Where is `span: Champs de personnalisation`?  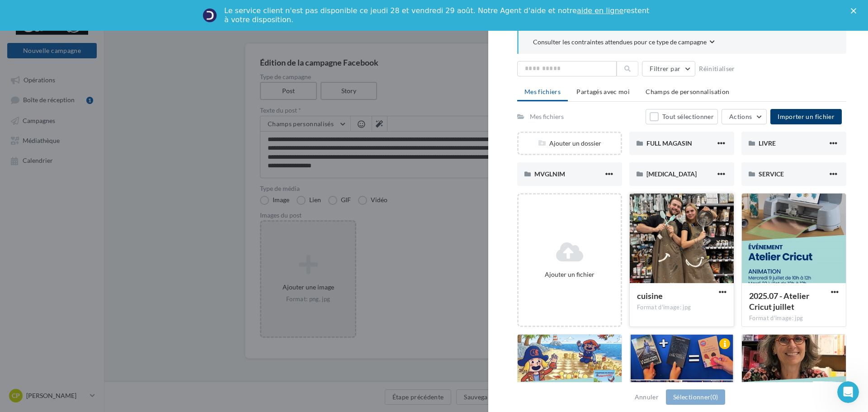
span: Champs de personnalisation is located at coordinates (687, 92).